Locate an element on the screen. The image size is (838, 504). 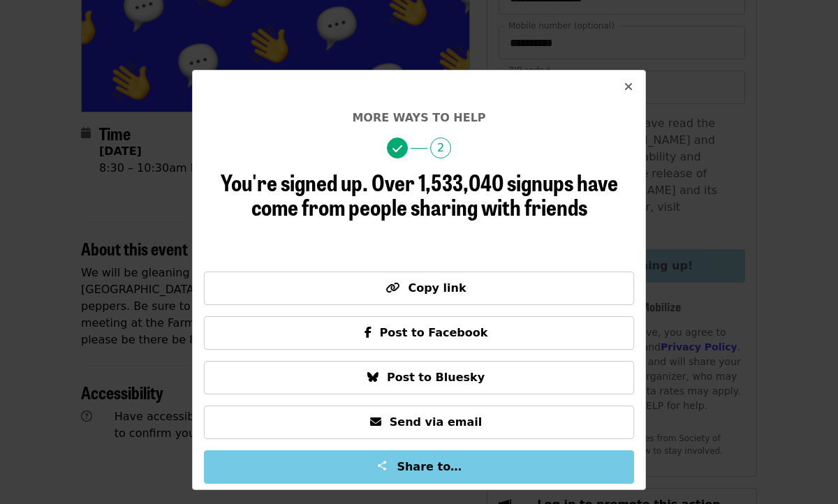
span: Send via email is located at coordinates (436, 422).